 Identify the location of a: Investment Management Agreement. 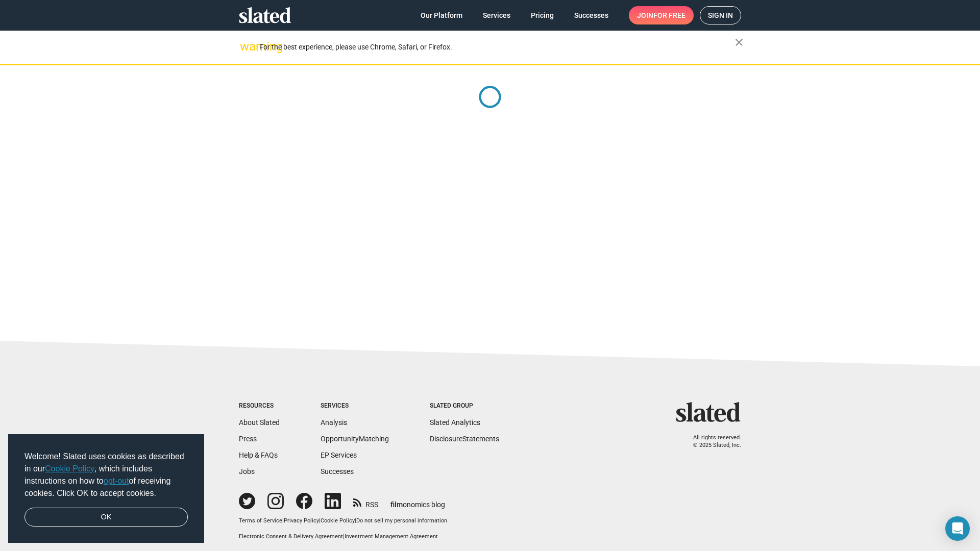
(391, 536).